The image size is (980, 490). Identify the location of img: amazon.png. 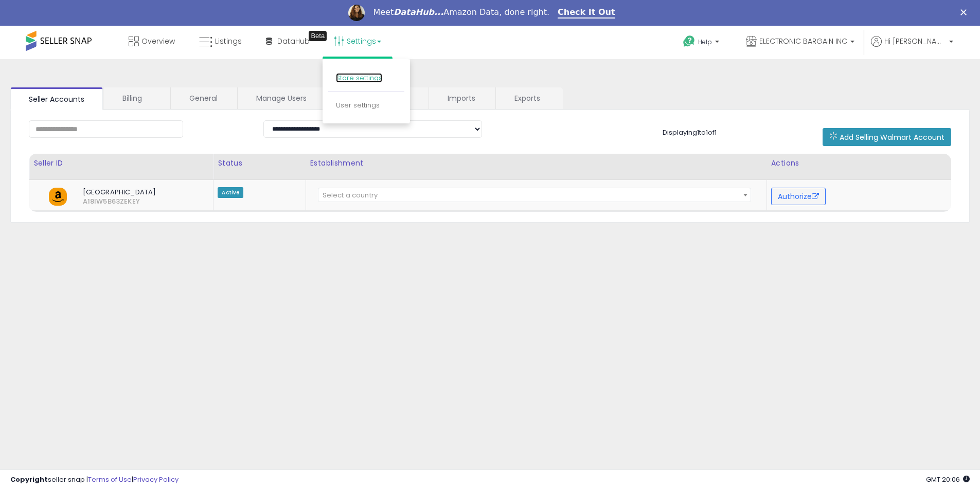
(58, 196).